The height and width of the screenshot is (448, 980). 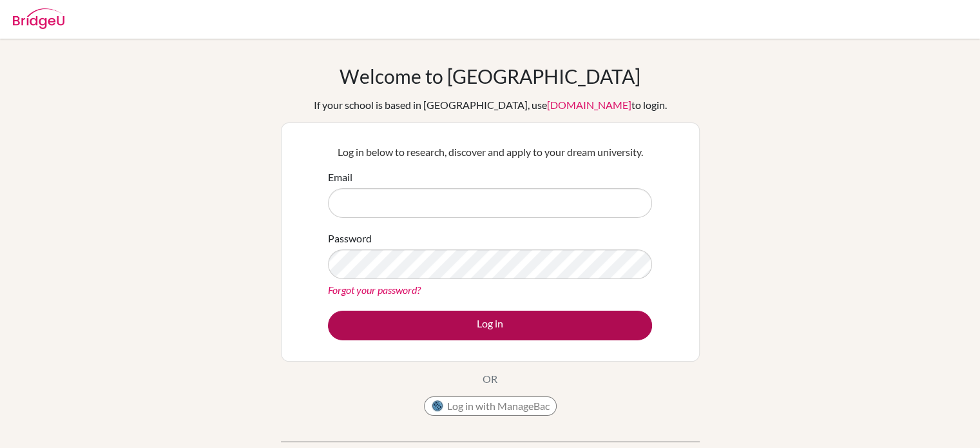 I want to click on a: Forgot your password?, so click(x=374, y=290).